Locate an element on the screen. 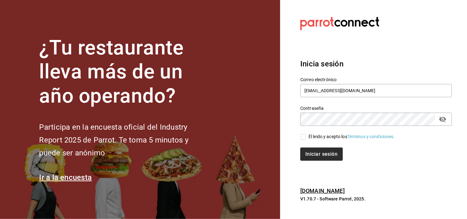 The image size is (467, 219). button: passwordField is located at coordinates (442, 119).